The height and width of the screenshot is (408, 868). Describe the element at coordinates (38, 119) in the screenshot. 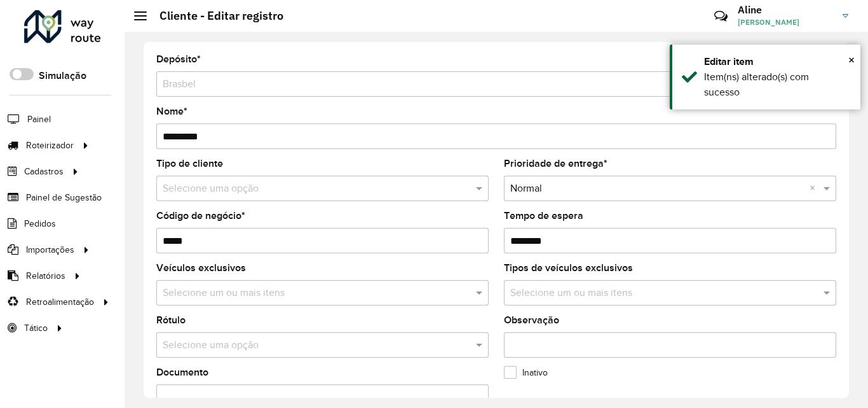

I see `span: Painel` at that location.